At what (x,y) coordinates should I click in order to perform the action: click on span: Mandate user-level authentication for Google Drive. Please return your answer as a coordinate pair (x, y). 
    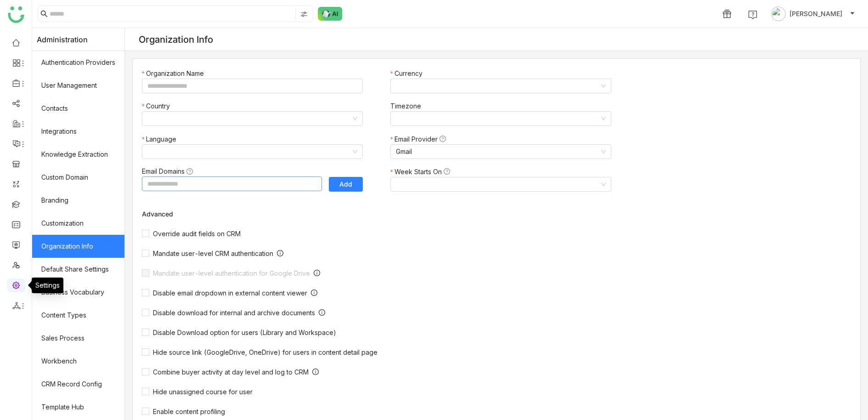
    Looking at the image, I should click on (232, 273).